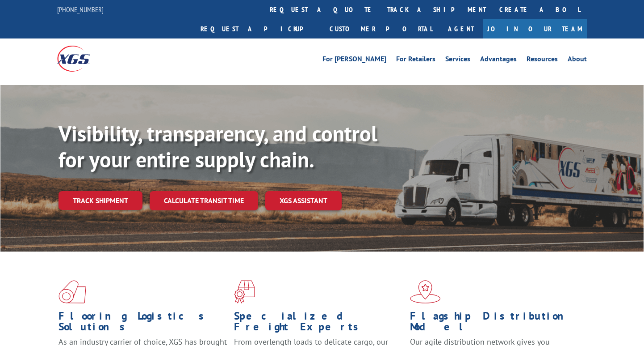 This screenshot has height=346, width=644. Describe the element at coordinates (425, 291) in the screenshot. I see `img: xgs-icon-flagship-distribution-model-red` at that location.